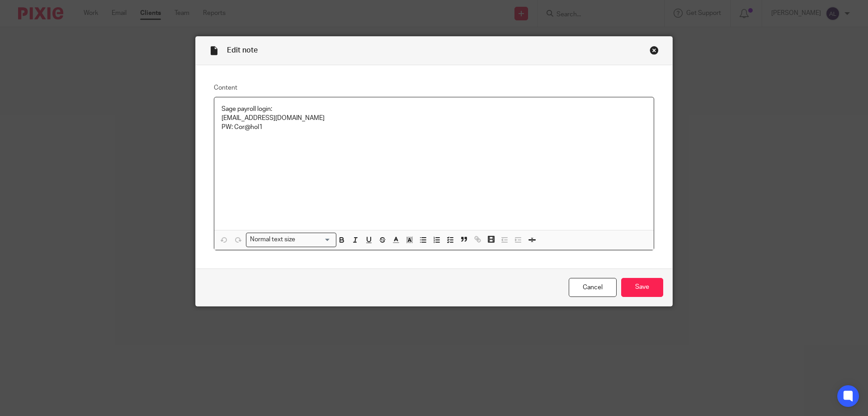 The height and width of the screenshot is (416, 868). Describe the element at coordinates (273, 239) in the screenshot. I see `span: Normal text size` at that location.